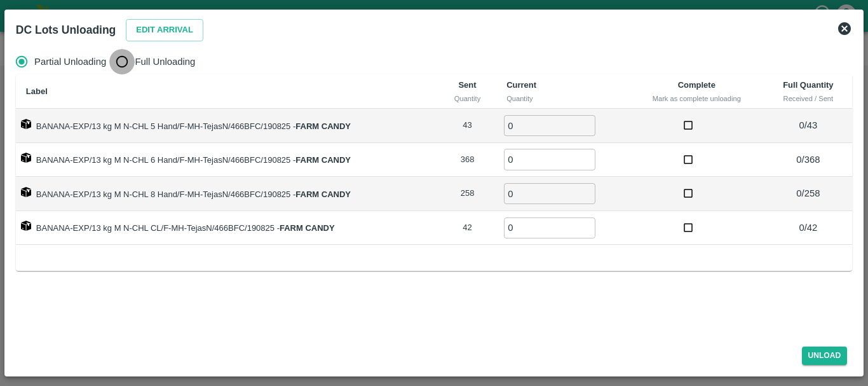  Describe the element at coordinates (696, 84) in the screenshot. I see `b: Complete` at that location.